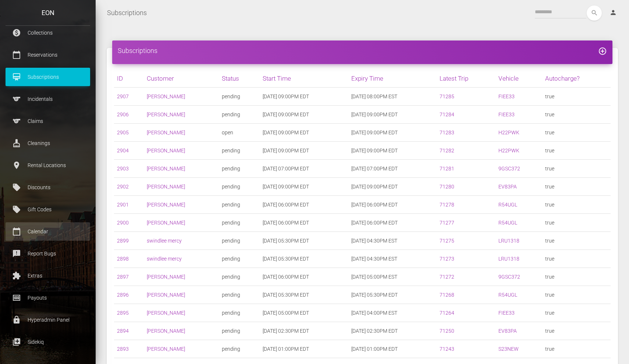 The width and height of the screenshot is (629, 364). What do you see at coordinates (48, 77) in the screenshot?
I see `p: Subscriptions` at bounding box center [48, 77].